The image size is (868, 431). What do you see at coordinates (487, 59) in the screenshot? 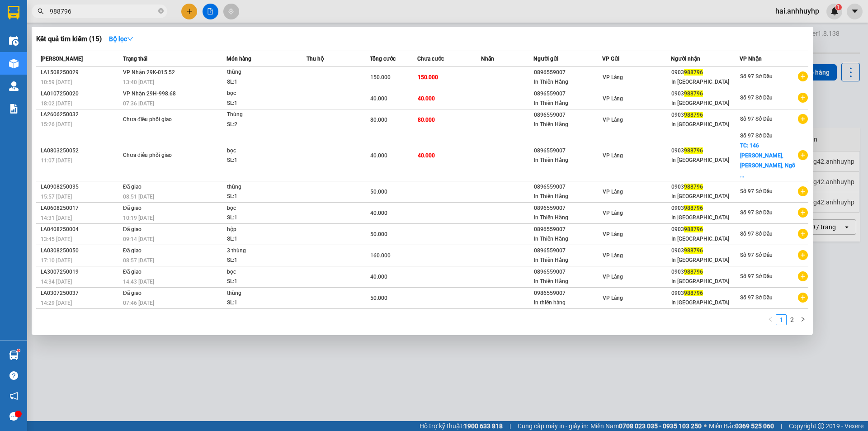
I see `span: Nhãn` at bounding box center [487, 59].